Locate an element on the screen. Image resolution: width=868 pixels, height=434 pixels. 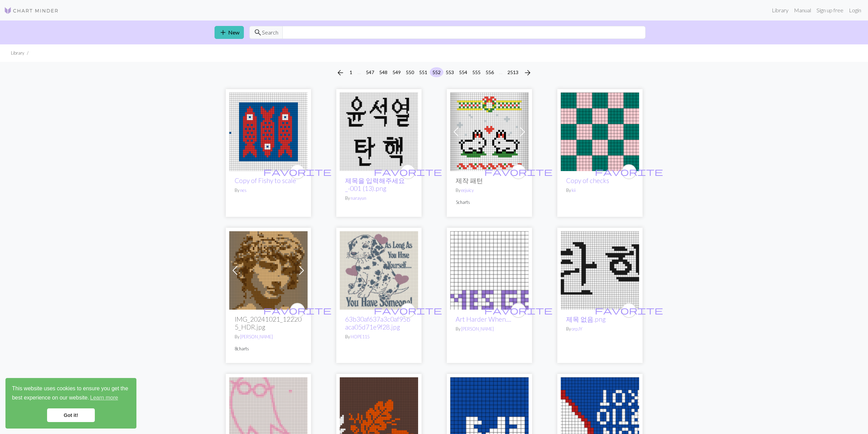
button: 553 is located at coordinates (450, 72).